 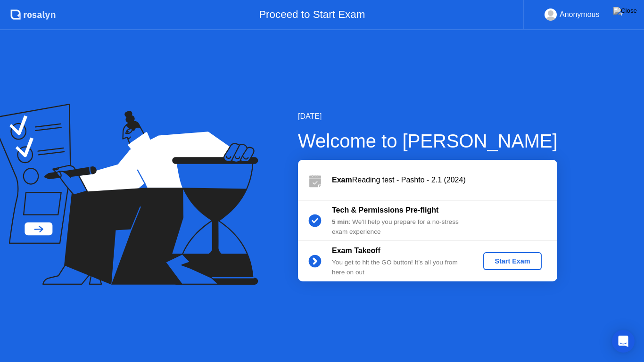 I want to click on div: : We’ll help you prepare for a no-stress exam experience, so click(x=400, y=227).